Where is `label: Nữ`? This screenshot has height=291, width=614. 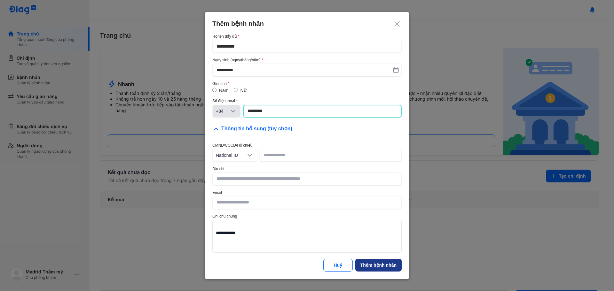 label: Nữ is located at coordinates (243, 90).